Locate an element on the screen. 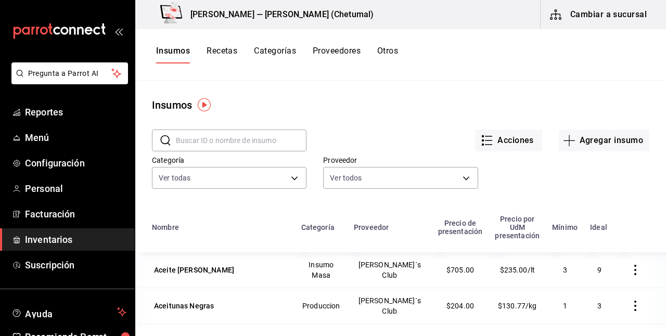  span: Personal is located at coordinates (75, 188).